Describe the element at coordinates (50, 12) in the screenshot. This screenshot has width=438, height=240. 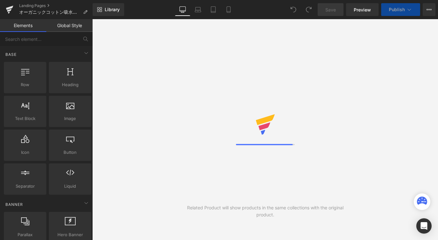
I see `span: オーガニックコットン吸水ショーツ用つけ置き洗剤 KAANE WASHING POWDER` at that location.